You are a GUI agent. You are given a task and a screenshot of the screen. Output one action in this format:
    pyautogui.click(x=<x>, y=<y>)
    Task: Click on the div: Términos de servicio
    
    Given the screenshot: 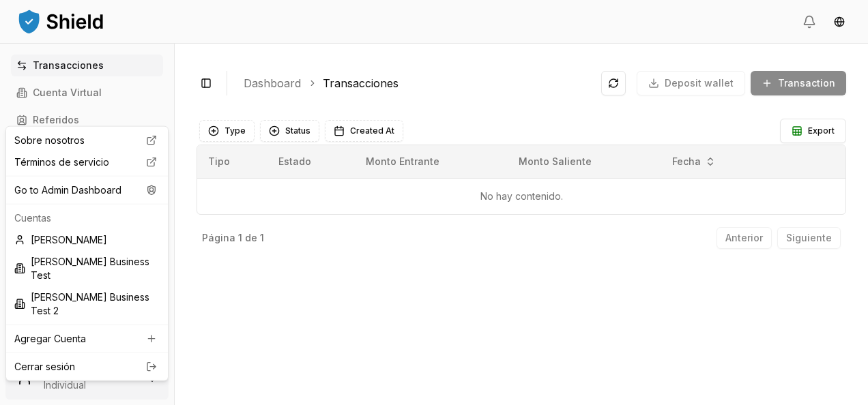 What is the action you would take?
    pyautogui.click(x=86, y=162)
    